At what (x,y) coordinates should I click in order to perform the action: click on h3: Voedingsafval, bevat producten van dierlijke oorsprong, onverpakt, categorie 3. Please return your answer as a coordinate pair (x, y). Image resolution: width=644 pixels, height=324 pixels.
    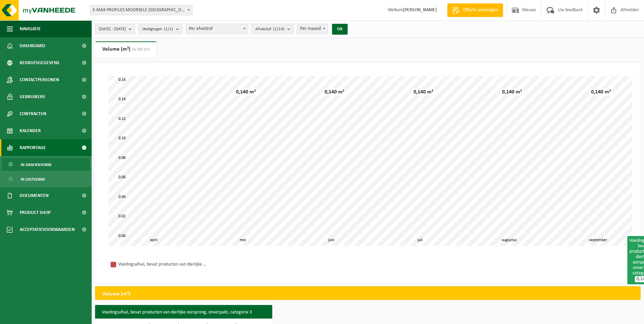
    Looking at the image, I should click on (184, 313).